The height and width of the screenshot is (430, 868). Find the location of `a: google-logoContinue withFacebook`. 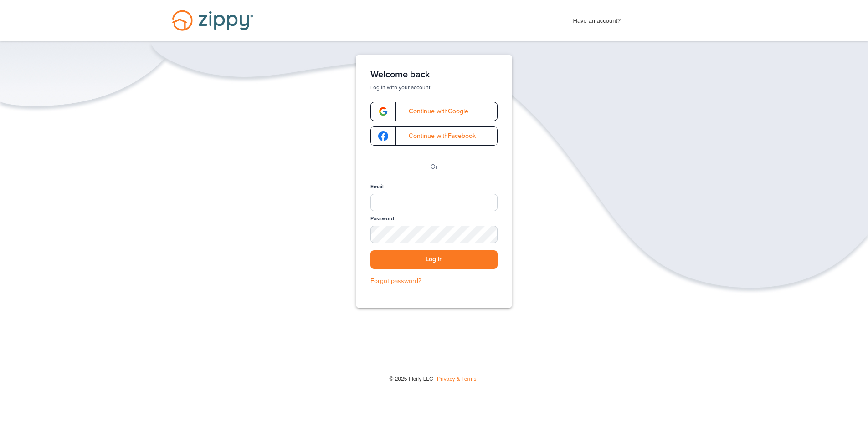

a: google-logoContinue withFacebook is located at coordinates (434, 136).